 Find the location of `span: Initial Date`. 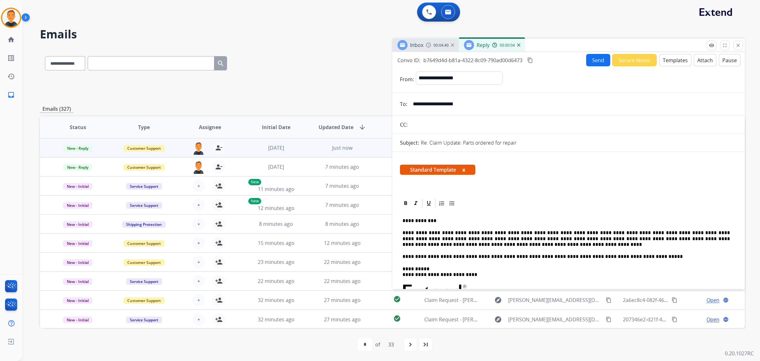

span: Initial Date is located at coordinates (276, 127).